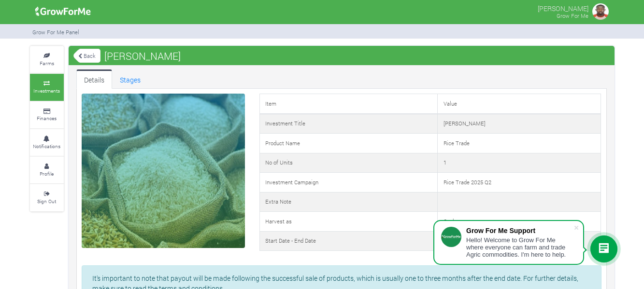 The width and height of the screenshot is (644, 289). What do you see at coordinates (519, 182) in the screenshot?
I see `td: Rice Trade 2025 Q2` at bounding box center [519, 182].